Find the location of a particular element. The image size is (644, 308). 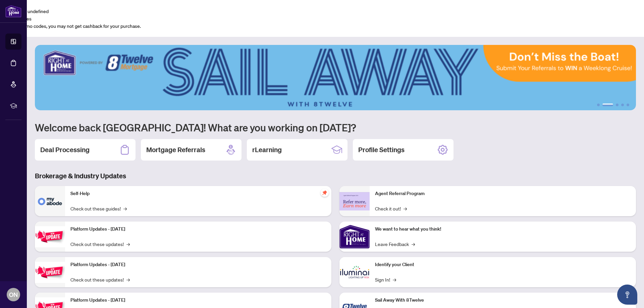

img: Self-Help is located at coordinates (50, 201).